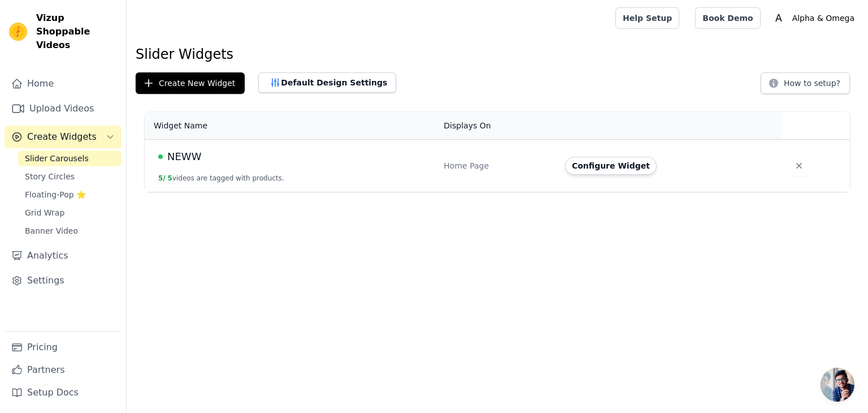 The width and height of the screenshot is (868, 413). Describe the element at coordinates (806, 86) in the screenshot. I see `a: How to setup?` at that location.